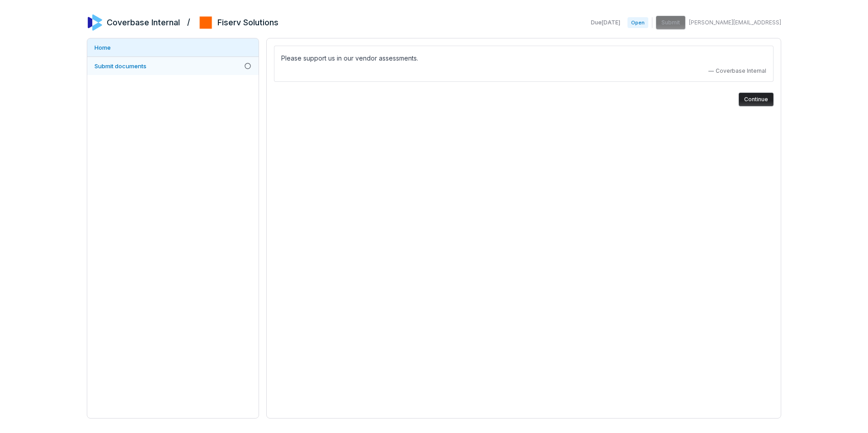 The image size is (868, 433). I want to click on a: Home, so click(172, 48).